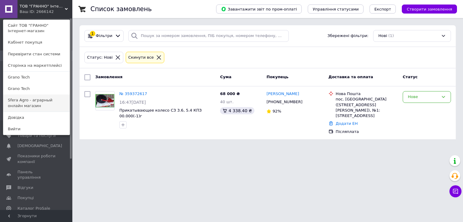  Describe the element at coordinates (259, 9) in the screenshot. I see `span: Завантажити звіт по пром-оплаті` at that location.